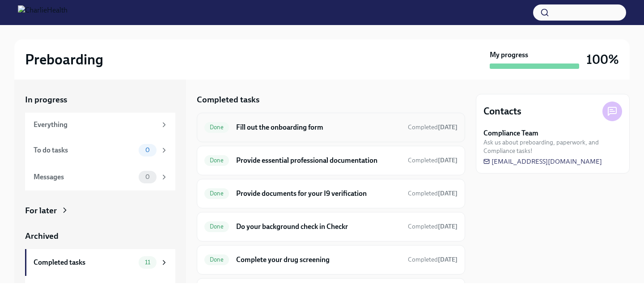 Image resolution: width=644 pixels, height=292 pixels. What do you see at coordinates (100, 210) in the screenshot?
I see `a: For later` at bounding box center [100, 210].